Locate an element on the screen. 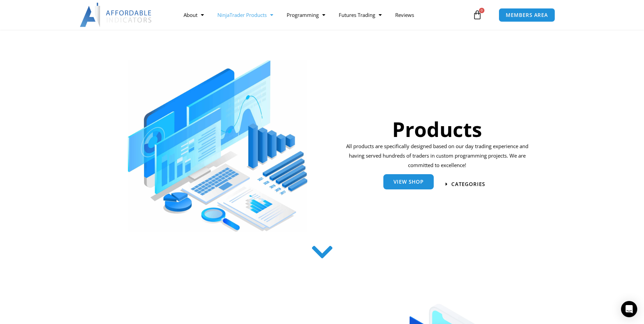 The image size is (644, 324). a: MEMBERS AREA is located at coordinates (527, 15).